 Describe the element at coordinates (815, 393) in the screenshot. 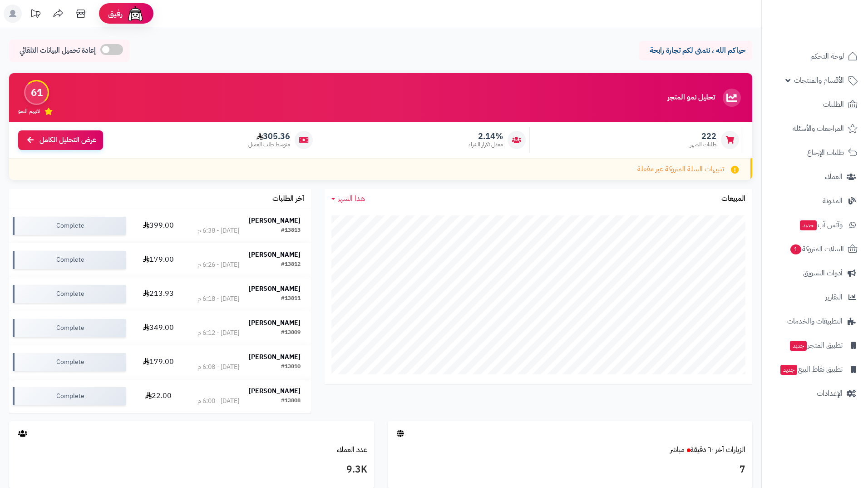

I see `a: الإعدادات` at that location.